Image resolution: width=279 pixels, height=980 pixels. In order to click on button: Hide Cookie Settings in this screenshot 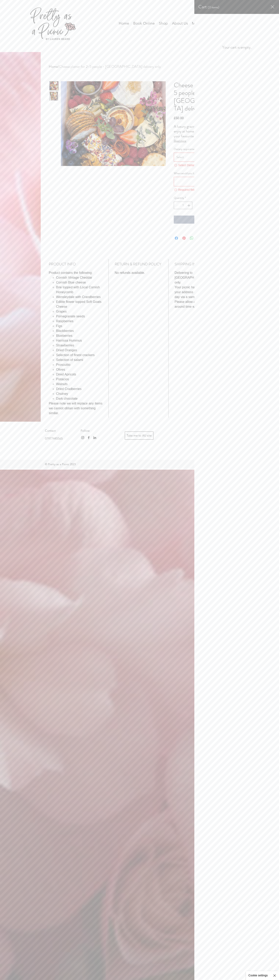, I will do `click(275, 975)`.